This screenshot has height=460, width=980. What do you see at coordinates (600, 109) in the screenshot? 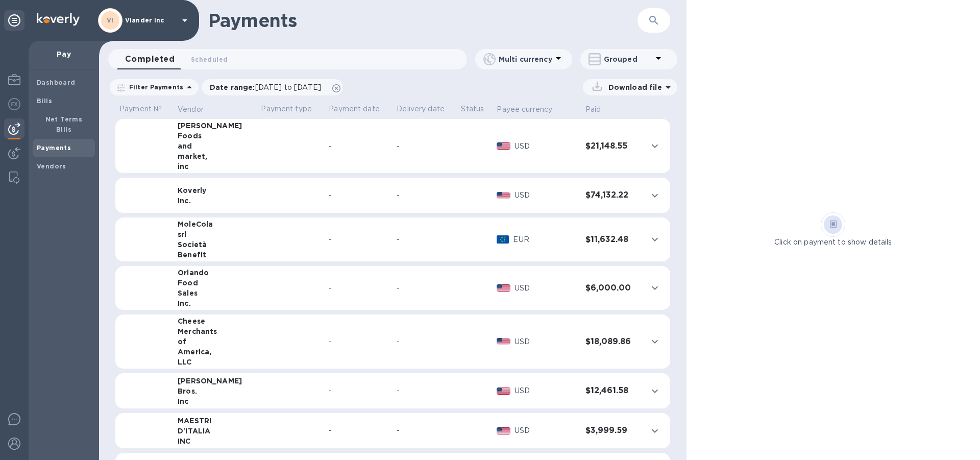
I see `span: Paid` at bounding box center [600, 109].